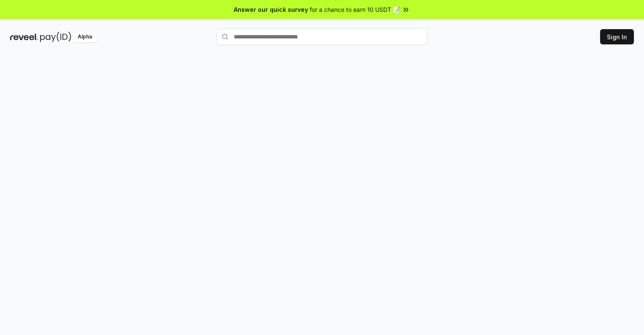 The image size is (644, 335). What do you see at coordinates (355, 9) in the screenshot?
I see `span: for a chance to earn 10 USDT 📝` at bounding box center [355, 9].